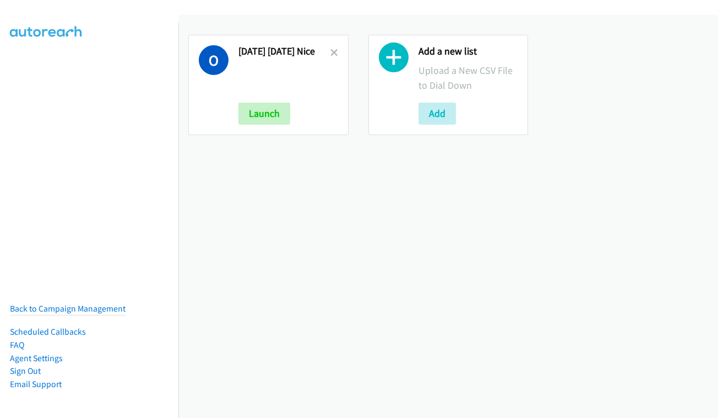  Describe the element at coordinates (36, 383) in the screenshot. I see `a: Email Support` at that location.